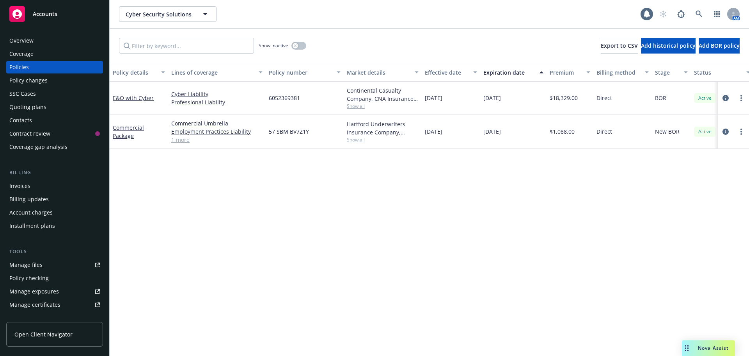 The height and width of the screenshot is (356, 749). Describe the element at coordinates (31, 212) in the screenshot. I see `div: Account charges` at that location.